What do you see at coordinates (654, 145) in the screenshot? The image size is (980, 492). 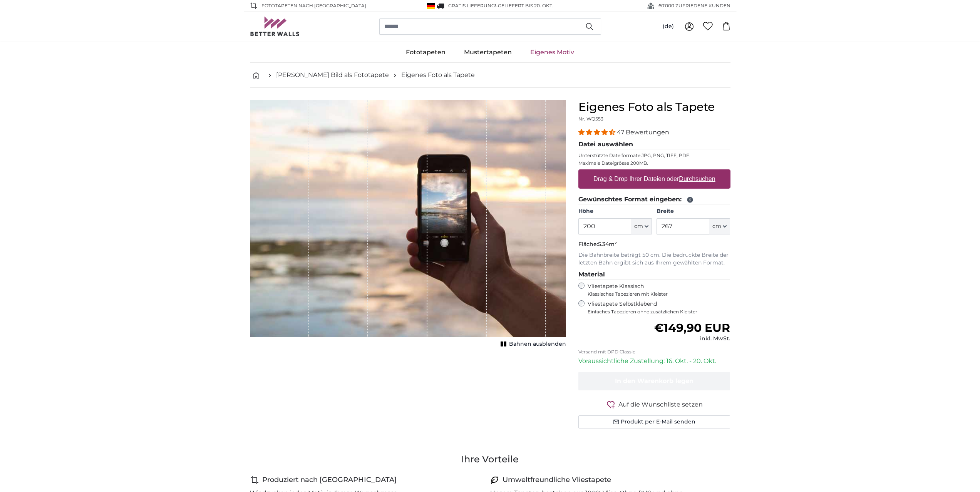 I see `legend: Datei auswählen` at bounding box center [654, 145].